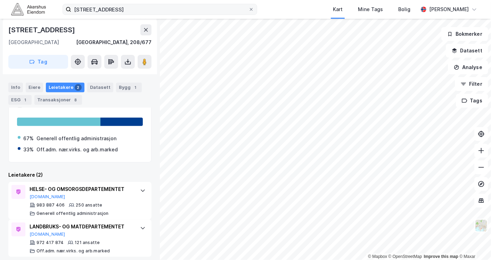 Image resolution: width=491 pixels, height=260 pixels. What do you see at coordinates (467, 51) in the screenshot?
I see `button: Datasett` at bounding box center [467, 51].